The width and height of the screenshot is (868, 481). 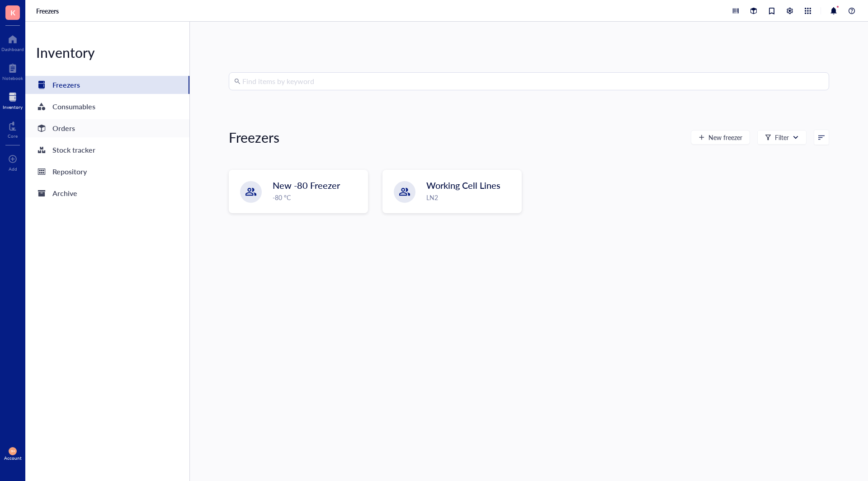 What do you see at coordinates (721, 137) in the screenshot?
I see `button: New freezer` at bounding box center [721, 137].